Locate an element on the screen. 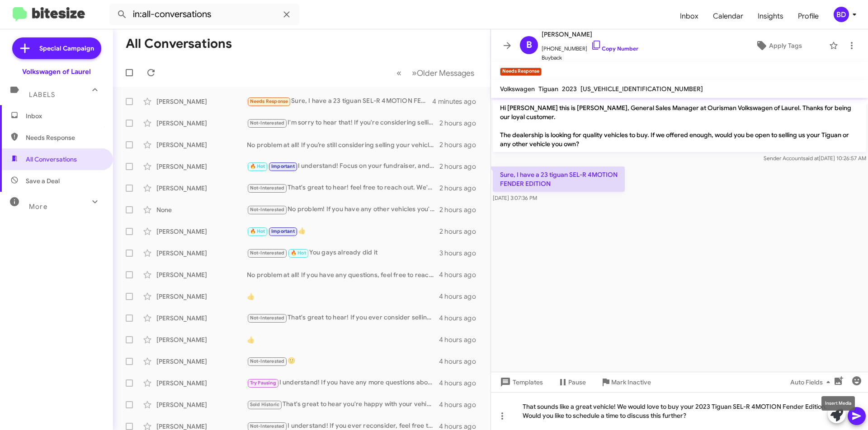  button: Auto Fields is located at coordinates (811, 382).